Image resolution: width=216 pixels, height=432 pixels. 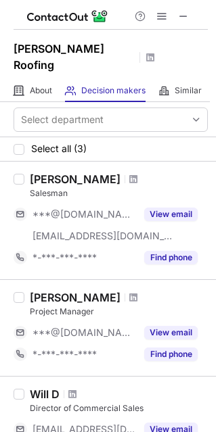 I want to click on div: Director of Commercial Sales, so click(x=118, y=408).